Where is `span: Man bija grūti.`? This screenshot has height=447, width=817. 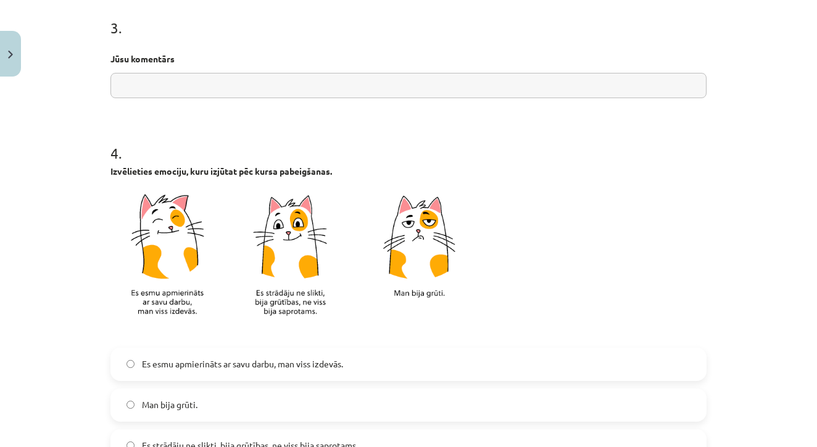
span: Man bija grūti. is located at coordinates (170, 404).